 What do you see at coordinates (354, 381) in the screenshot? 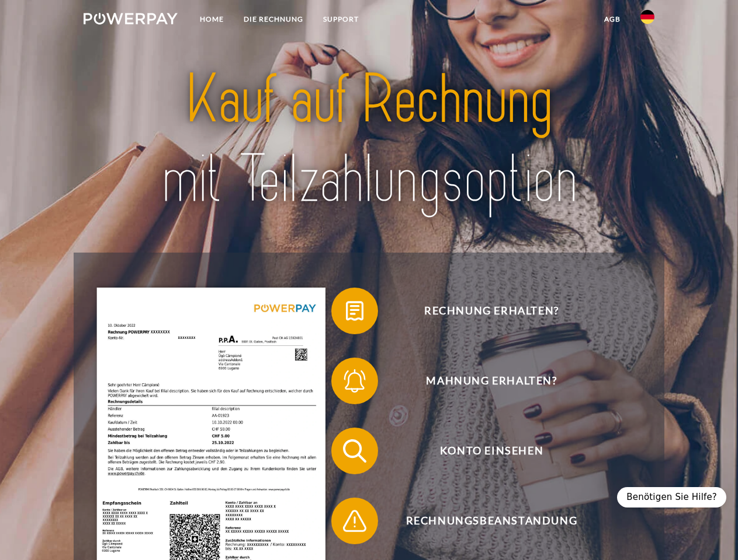
I see `img: qb_bell.svg` at bounding box center [354, 381].